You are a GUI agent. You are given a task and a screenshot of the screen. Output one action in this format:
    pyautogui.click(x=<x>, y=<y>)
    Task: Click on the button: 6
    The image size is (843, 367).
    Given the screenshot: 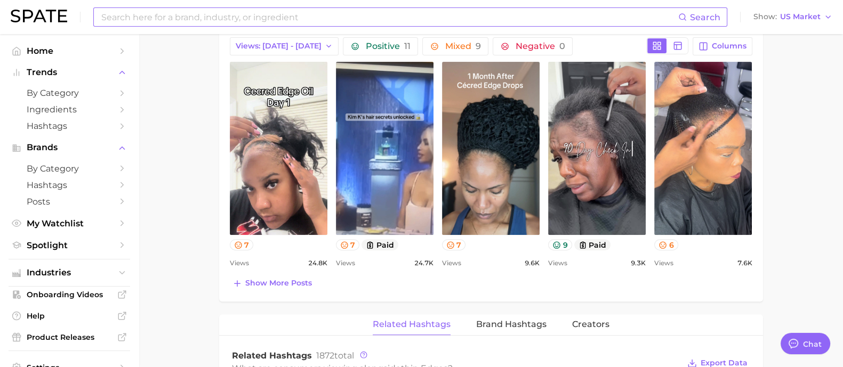 What is the action you would take?
    pyautogui.click(x=666, y=245)
    